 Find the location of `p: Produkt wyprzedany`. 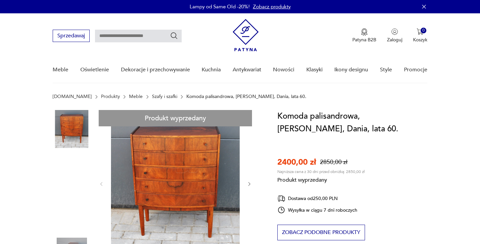

p: Produkt wyprzedany is located at coordinates (321, 179).